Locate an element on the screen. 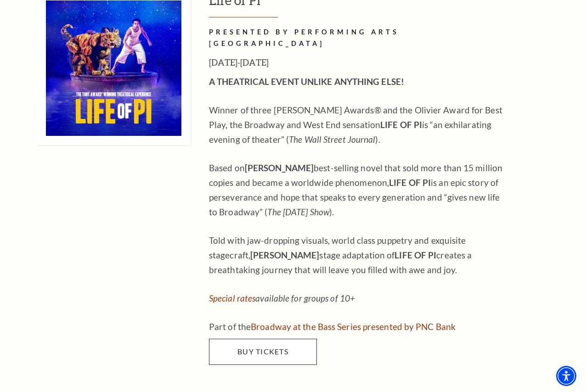 This screenshot has width=586, height=392. a: Special rates is located at coordinates (232, 298).